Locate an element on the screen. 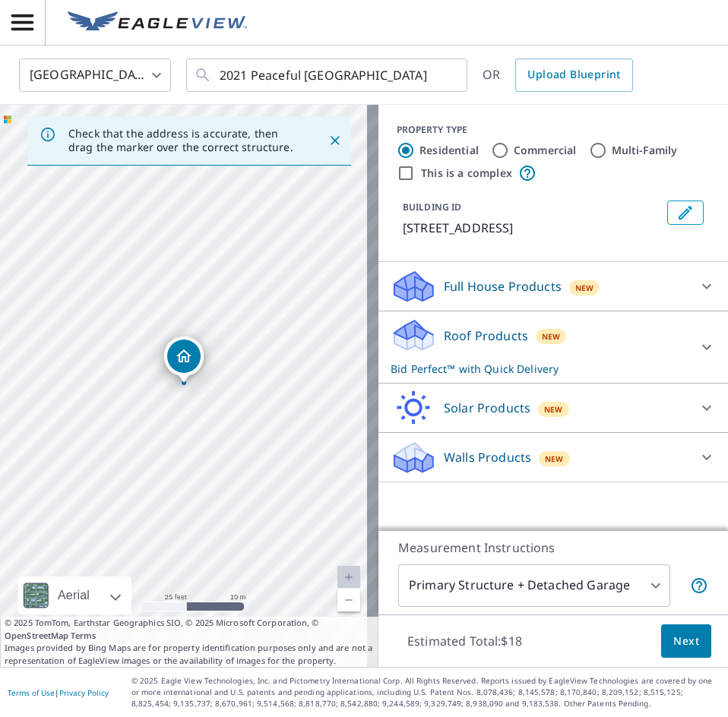  label: Residential is located at coordinates (449, 151).